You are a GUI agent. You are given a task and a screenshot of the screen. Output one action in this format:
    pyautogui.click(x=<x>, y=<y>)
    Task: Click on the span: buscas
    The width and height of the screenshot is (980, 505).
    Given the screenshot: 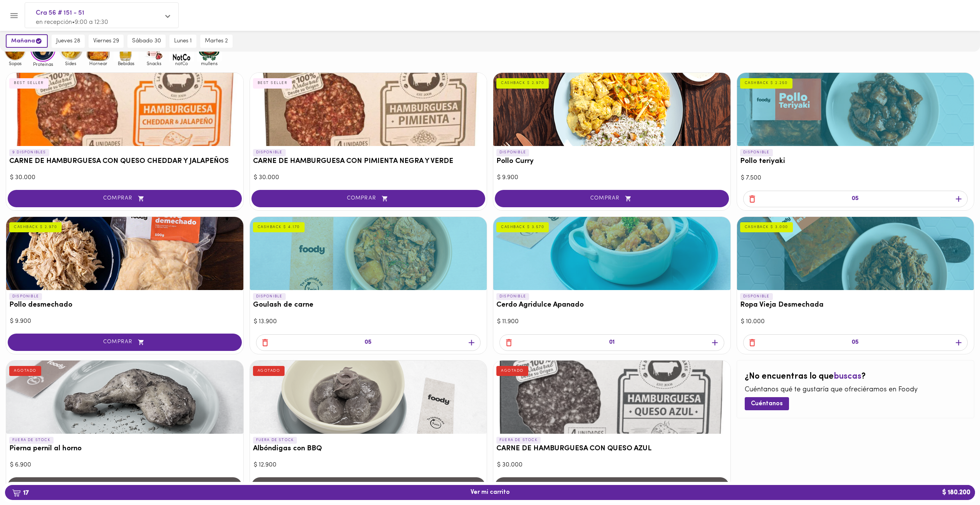 What is the action you would take?
    pyautogui.click(x=848, y=376)
    